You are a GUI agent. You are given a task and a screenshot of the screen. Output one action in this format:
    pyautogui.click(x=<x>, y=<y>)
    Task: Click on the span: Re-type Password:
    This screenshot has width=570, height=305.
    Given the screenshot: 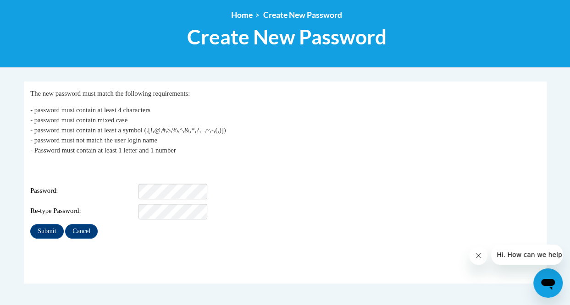 What is the action you would take?
    pyautogui.click(x=83, y=211)
    